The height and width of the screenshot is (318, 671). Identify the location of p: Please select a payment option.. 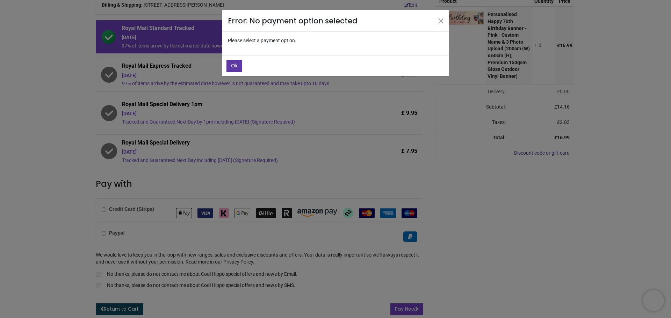
(335, 41).